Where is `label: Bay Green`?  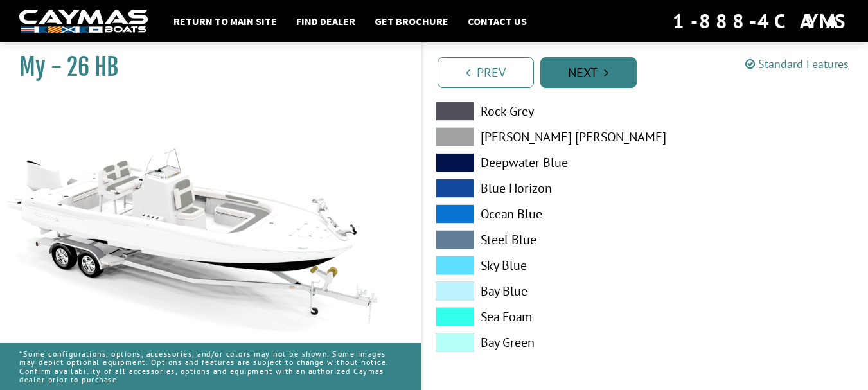
label: Bay Green is located at coordinates (534, 342).